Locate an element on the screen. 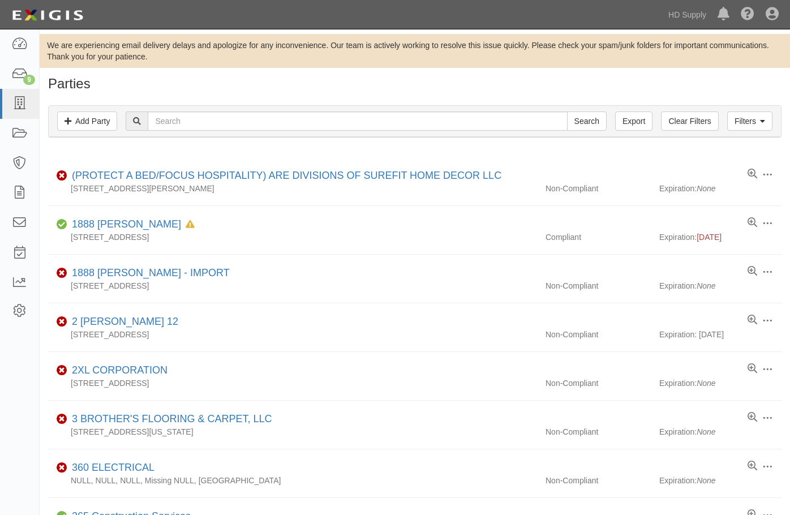 The width and height of the screenshot is (790, 515). a: (PROTECT A BED/FOCUS HOSPITALITY) ARE DIVISIONS OF SUREFIT HOME DECOR LLC is located at coordinates (286, 175).